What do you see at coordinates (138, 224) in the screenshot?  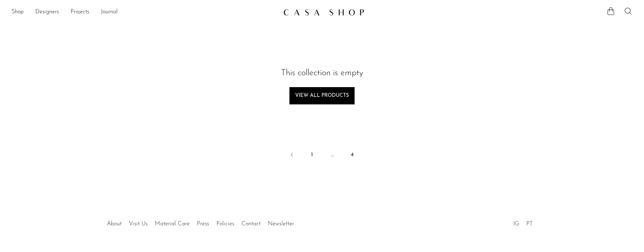 I see `a: Visit Us` at bounding box center [138, 224].